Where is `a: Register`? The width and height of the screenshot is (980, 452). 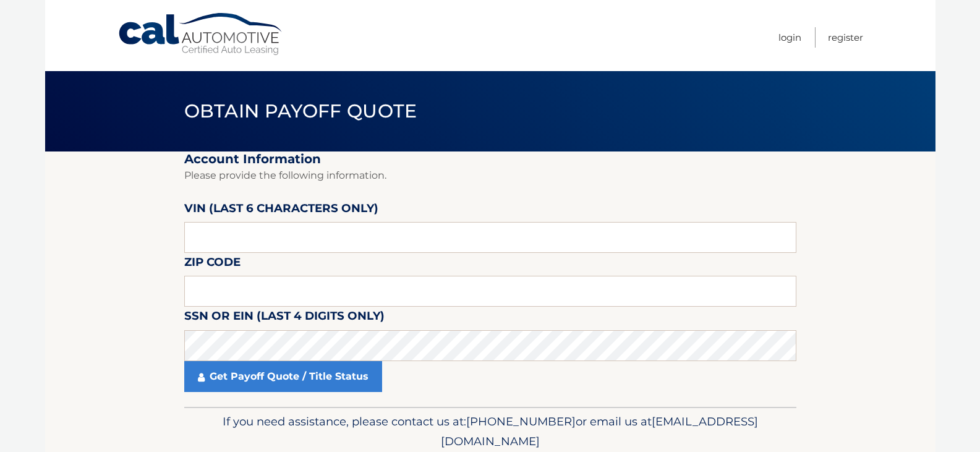 a: Register is located at coordinates (846, 37).